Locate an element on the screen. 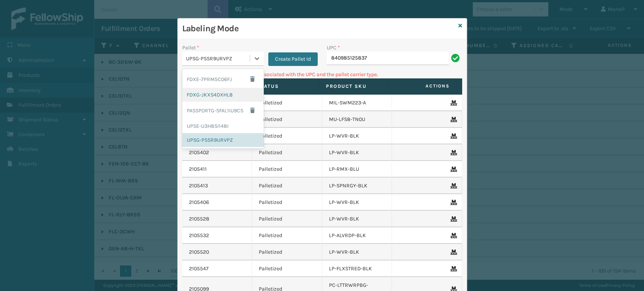  a: 2105547 is located at coordinates (199, 269).